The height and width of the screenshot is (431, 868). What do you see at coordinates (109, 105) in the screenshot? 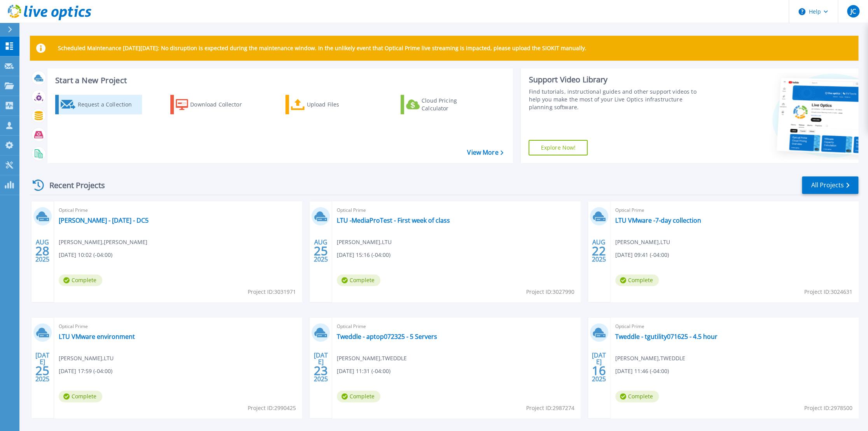
I see `div: Request a Collection` at bounding box center [109, 105].